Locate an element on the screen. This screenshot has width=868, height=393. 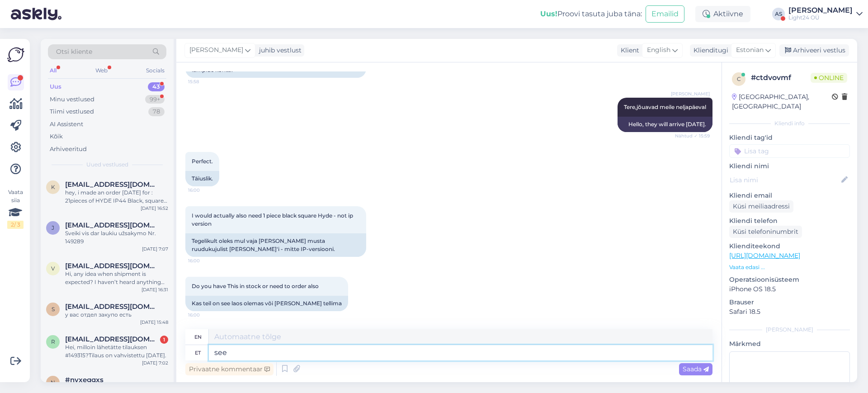
div: Küsi meiliaadressi is located at coordinates (762, 206).